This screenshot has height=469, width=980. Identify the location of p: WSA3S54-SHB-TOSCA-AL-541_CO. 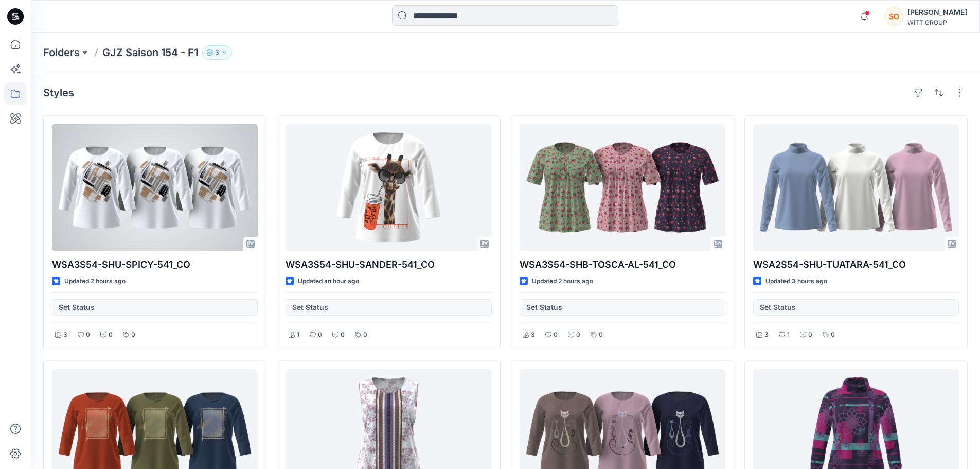
(622, 264).